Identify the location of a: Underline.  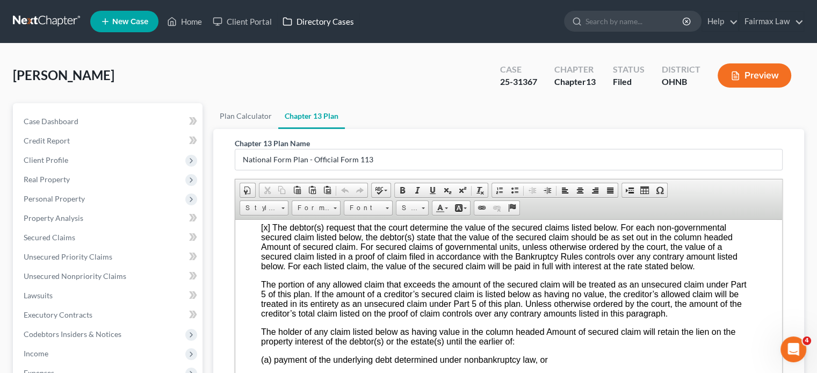
(432, 190).